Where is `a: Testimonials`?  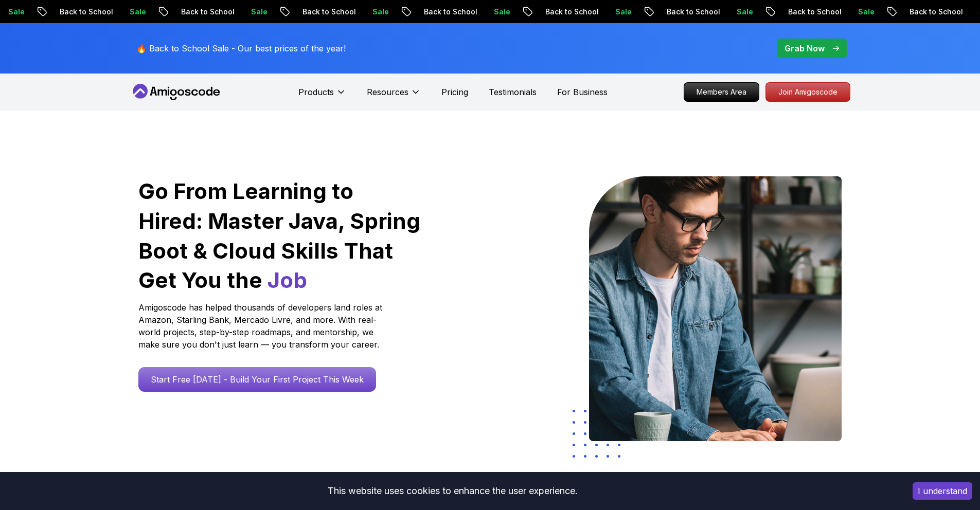 a: Testimonials is located at coordinates (513, 92).